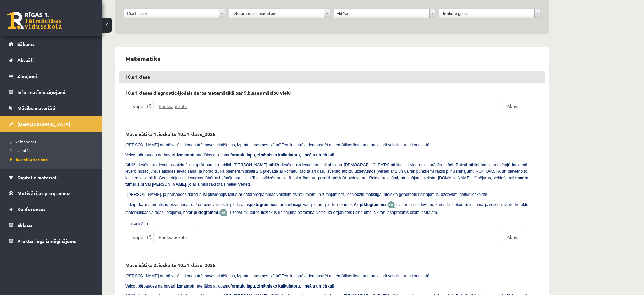  What do you see at coordinates (171, 265) in the screenshot?
I see `p: Matemātika 2. ieskaite 10.a1 klase_2025` at bounding box center [171, 265].